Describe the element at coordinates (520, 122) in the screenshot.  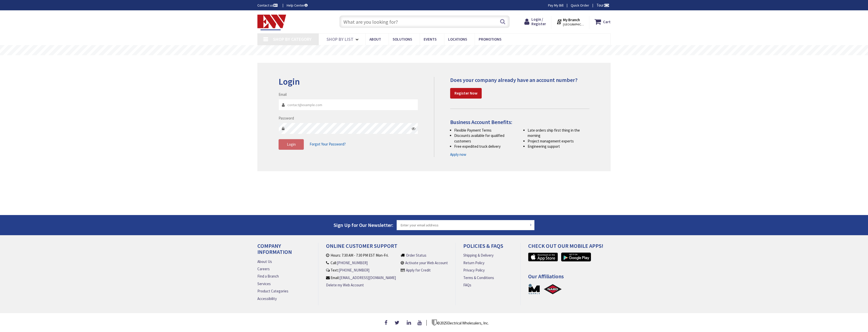
I see `h4: Business Account Benefits:` at that location.